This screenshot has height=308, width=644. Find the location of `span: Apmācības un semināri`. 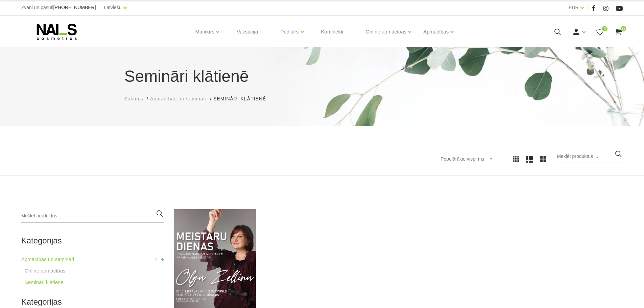

span: Apmācības un semināri is located at coordinates (178, 98).